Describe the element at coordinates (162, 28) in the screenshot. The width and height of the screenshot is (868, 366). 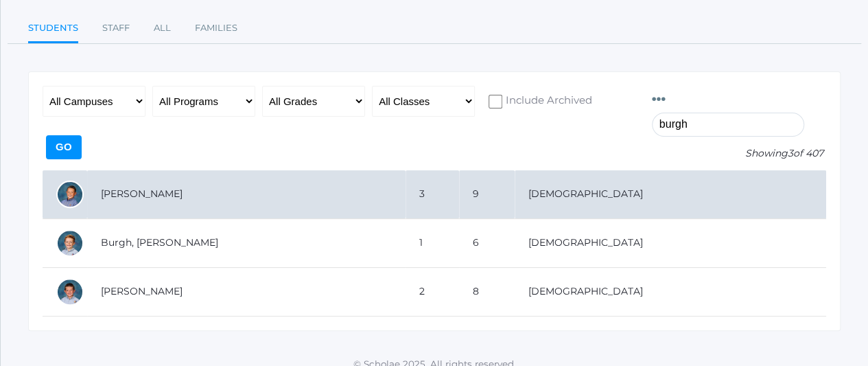
I see `a: All` at that location.